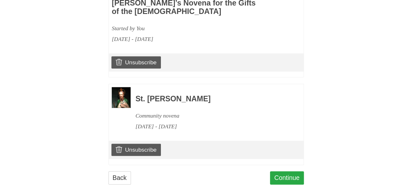 The image size is (412, 190). What do you see at coordinates (287, 178) in the screenshot?
I see `a: Continue` at bounding box center [287, 178].